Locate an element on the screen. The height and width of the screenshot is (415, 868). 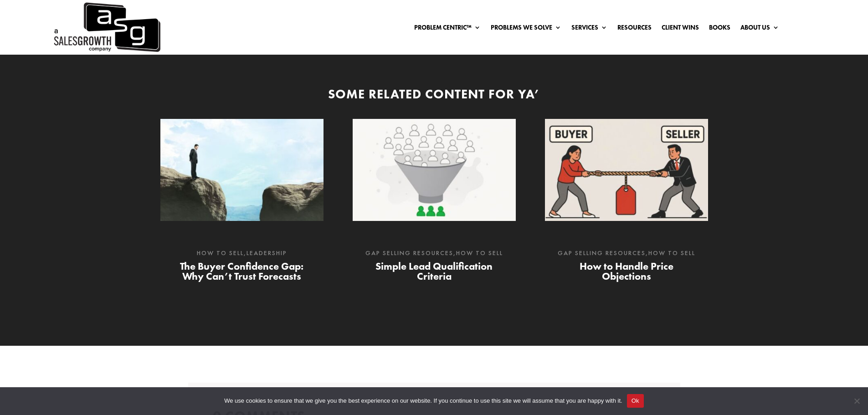
img: Simple Lead Qualification Criteria is located at coordinates (434, 170).